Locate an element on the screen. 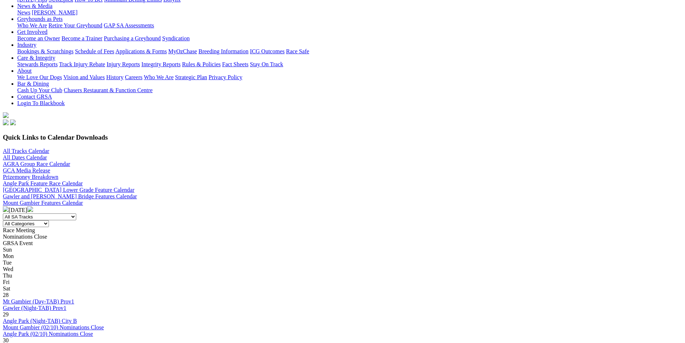 The height and width of the screenshot is (343, 685). a: Strategic Plan is located at coordinates (191, 77).